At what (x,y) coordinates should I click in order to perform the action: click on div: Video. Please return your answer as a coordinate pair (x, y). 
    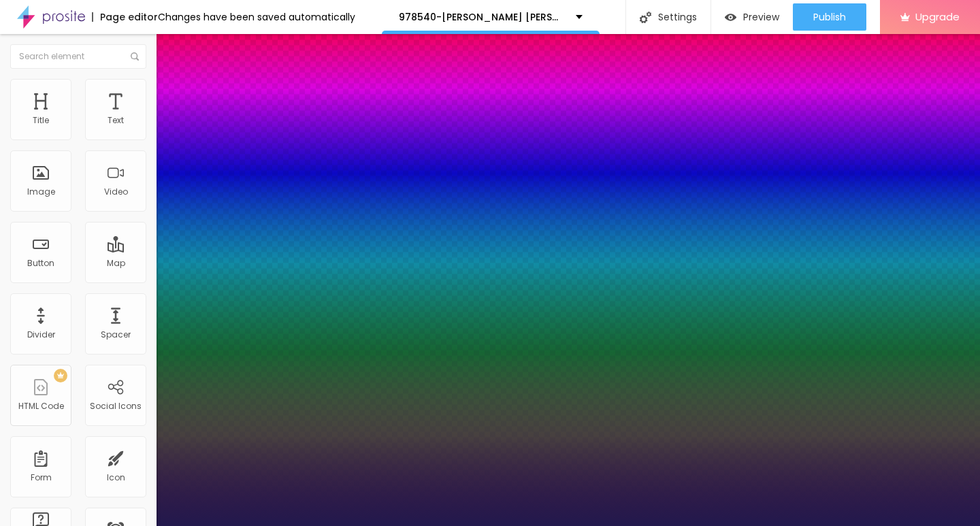
    Looking at the image, I should click on (116, 192).